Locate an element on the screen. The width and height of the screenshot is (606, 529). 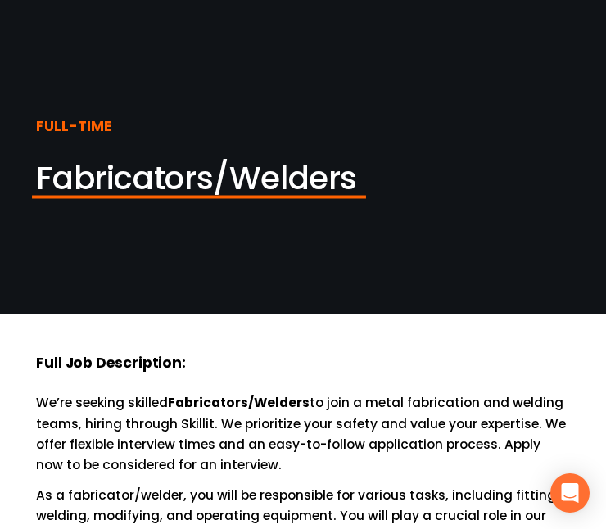
span: Fabricators/Welders is located at coordinates (196, 178).